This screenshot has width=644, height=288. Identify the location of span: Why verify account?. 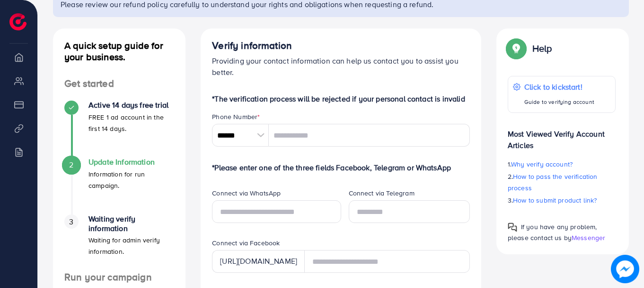
(542, 164).